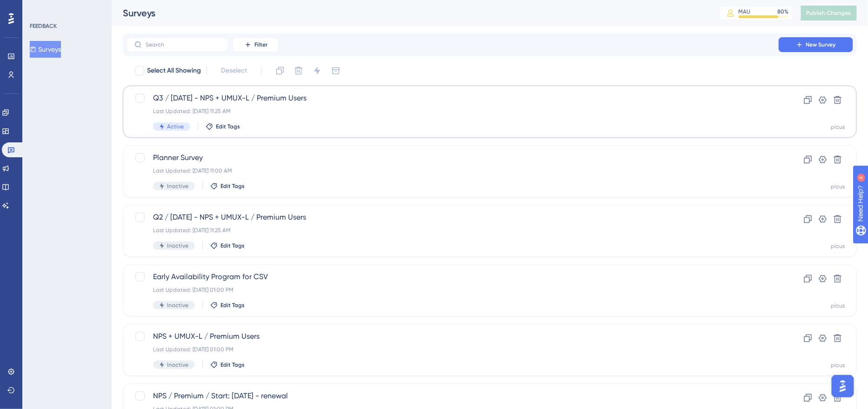  What do you see at coordinates (816, 45) in the screenshot?
I see `button: New Survey` at bounding box center [816, 45].